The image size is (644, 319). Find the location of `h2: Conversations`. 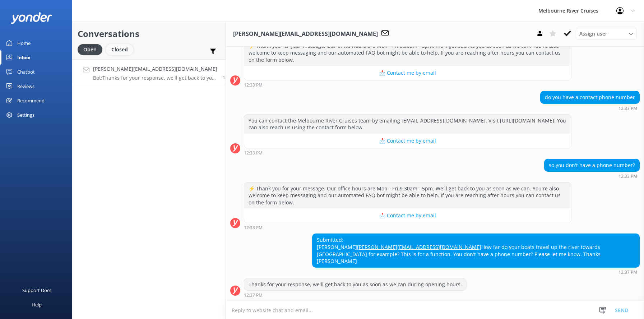

h2: Conversations is located at coordinates (149, 34).